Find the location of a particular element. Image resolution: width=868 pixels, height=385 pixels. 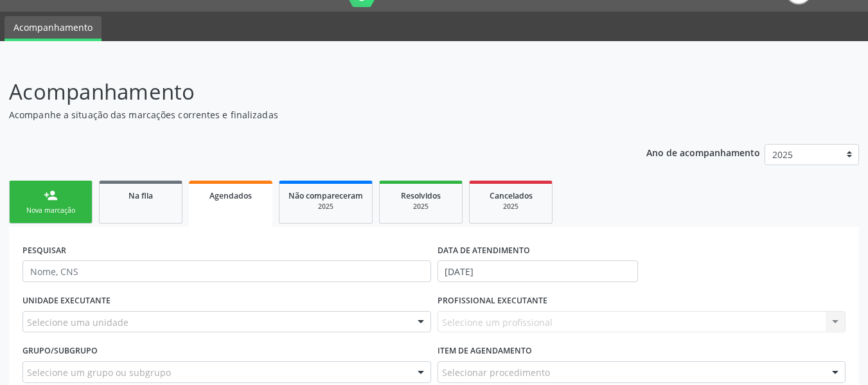

label: UNIDADE EXECUTANTE is located at coordinates (66, 301).